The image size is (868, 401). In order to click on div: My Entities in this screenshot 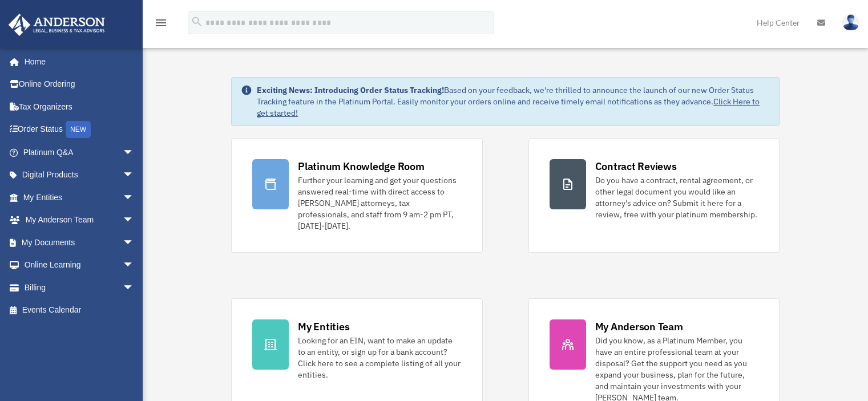, I will do `click(324, 327)`.